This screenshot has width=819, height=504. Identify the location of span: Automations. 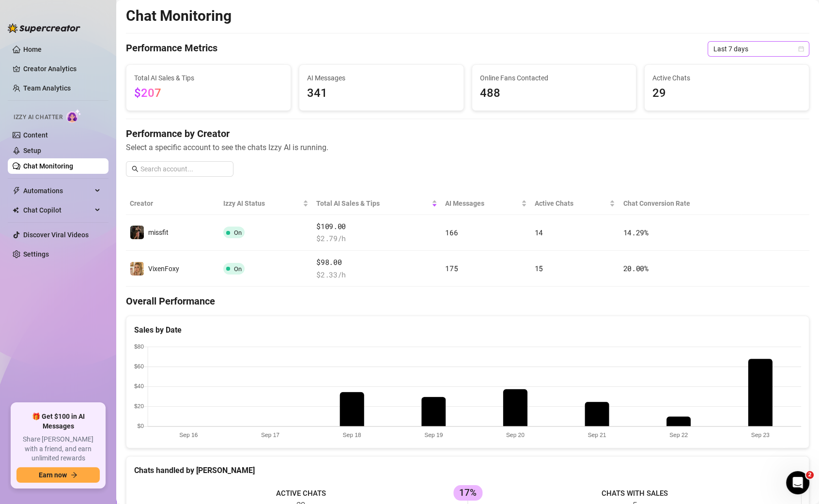
(57, 191).